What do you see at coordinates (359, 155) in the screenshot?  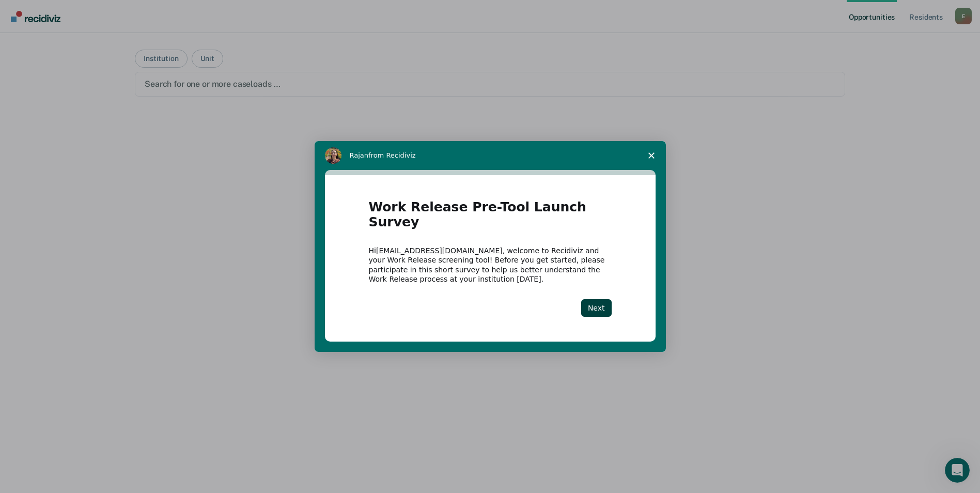 I see `span: Rajan` at bounding box center [359, 155].